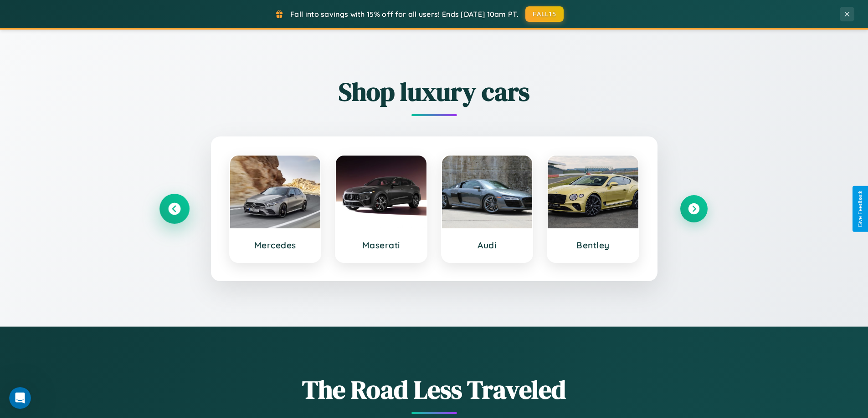  Describe the element at coordinates (381, 245) in the screenshot. I see `h3: Maserati` at that location.